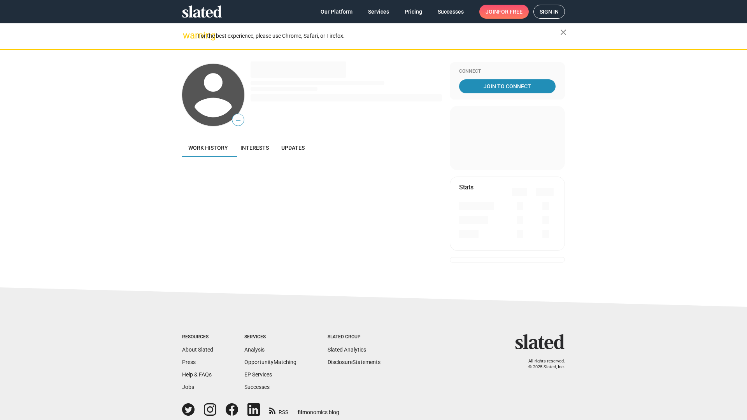 The height and width of the screenshot is (420, 747). I want to click on a: Joinfor free, so click(504, 12).